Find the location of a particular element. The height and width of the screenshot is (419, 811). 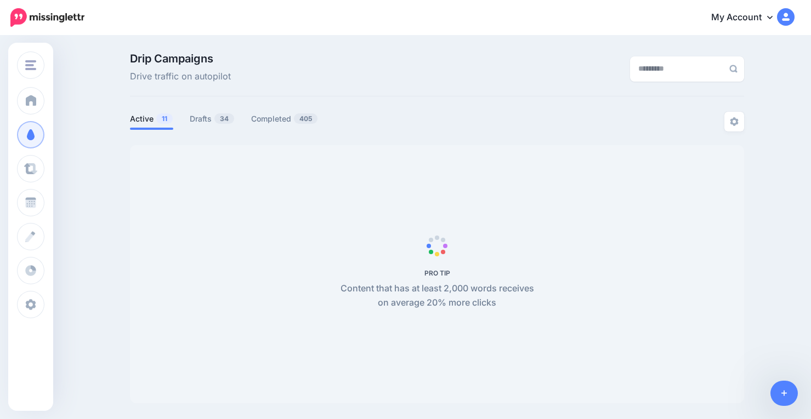

span: 405 is located at coordinates (305, 118).